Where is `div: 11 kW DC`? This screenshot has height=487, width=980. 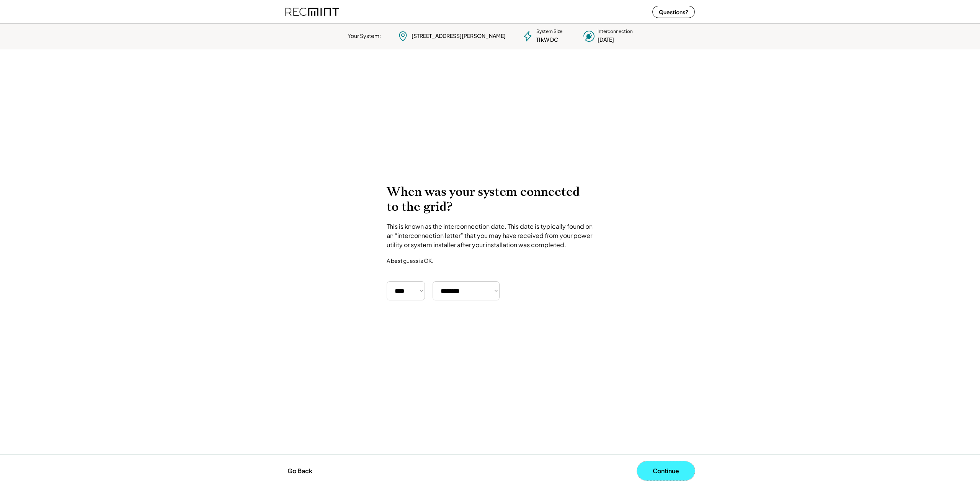 div: 11 kW DC is located at coordinates (547, 40).